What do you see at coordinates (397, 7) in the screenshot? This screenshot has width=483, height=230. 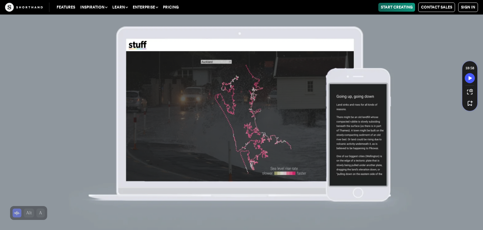 I see `a: Start Creating` at bounding box center [397, 7].